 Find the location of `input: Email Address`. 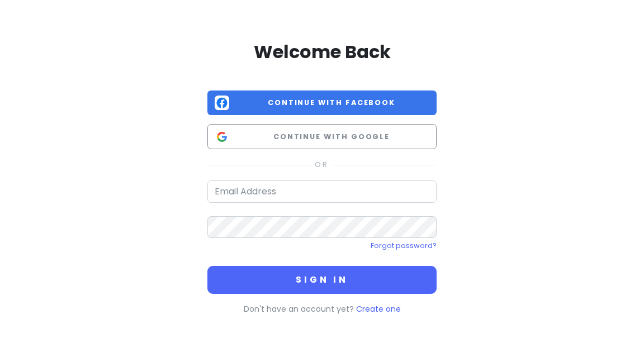

input: Email Address is located at coordinates (322, 192).